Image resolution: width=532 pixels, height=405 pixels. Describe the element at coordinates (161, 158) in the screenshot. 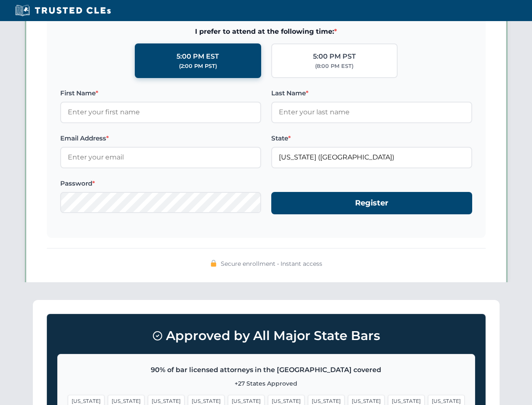

I see `input: Enter your email` at that location.